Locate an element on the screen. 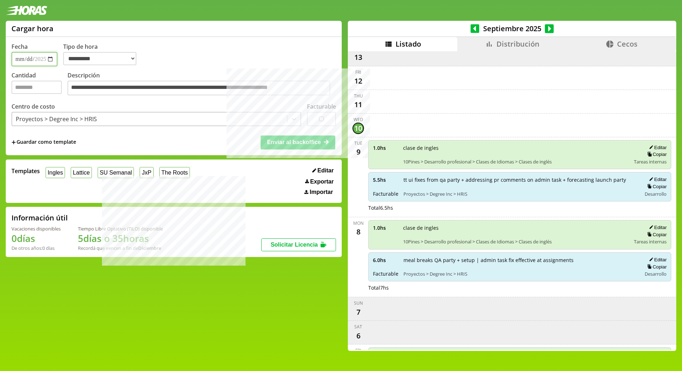 Image resolution: width=682 pixels, height=371 pixels. input: Cantidad is located at coordinates (37, 87).